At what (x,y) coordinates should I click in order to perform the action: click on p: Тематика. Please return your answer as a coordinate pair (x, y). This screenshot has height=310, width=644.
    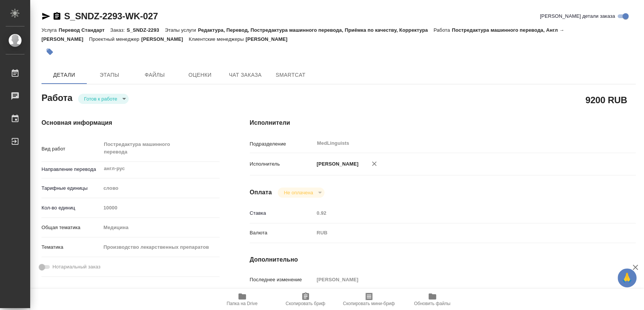
    Looking at the image, I should click on (71, 247).